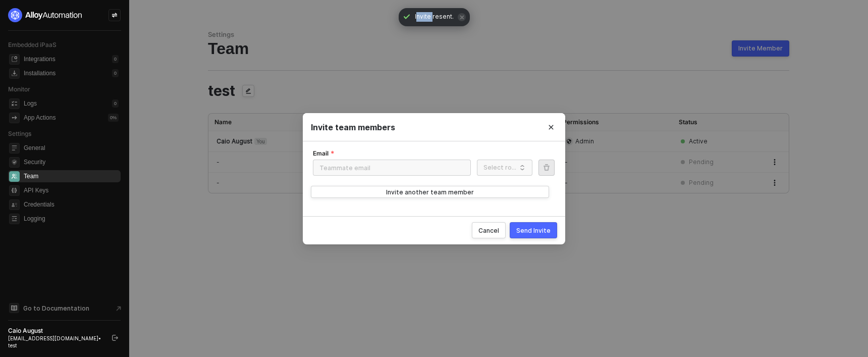  What do you see at coordinates (71, 205) in the screenshot?
I see `span: Credentials` at bounding box center [71, 205].